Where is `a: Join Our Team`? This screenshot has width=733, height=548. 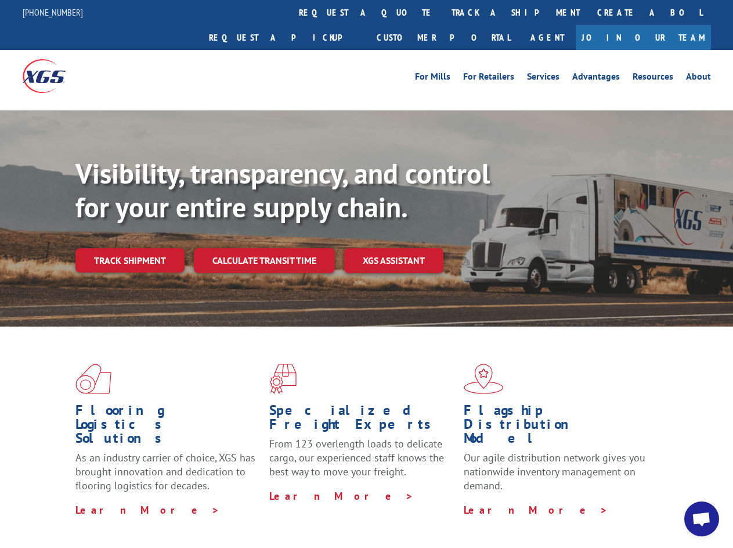 a: Join Our Team is located at coordinates (643, 37).